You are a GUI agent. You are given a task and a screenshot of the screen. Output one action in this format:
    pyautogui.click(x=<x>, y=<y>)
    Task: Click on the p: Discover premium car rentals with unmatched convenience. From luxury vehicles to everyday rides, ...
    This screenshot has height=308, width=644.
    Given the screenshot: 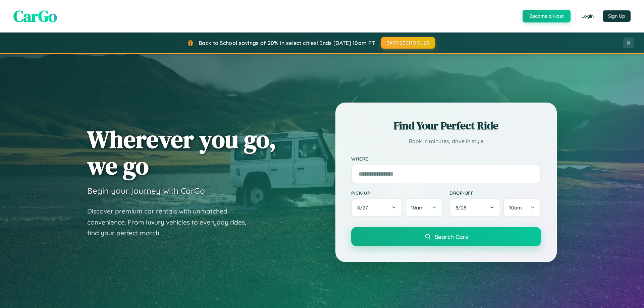 What is the action you would take?
    pyautogui.click(x=171, y=222)
    